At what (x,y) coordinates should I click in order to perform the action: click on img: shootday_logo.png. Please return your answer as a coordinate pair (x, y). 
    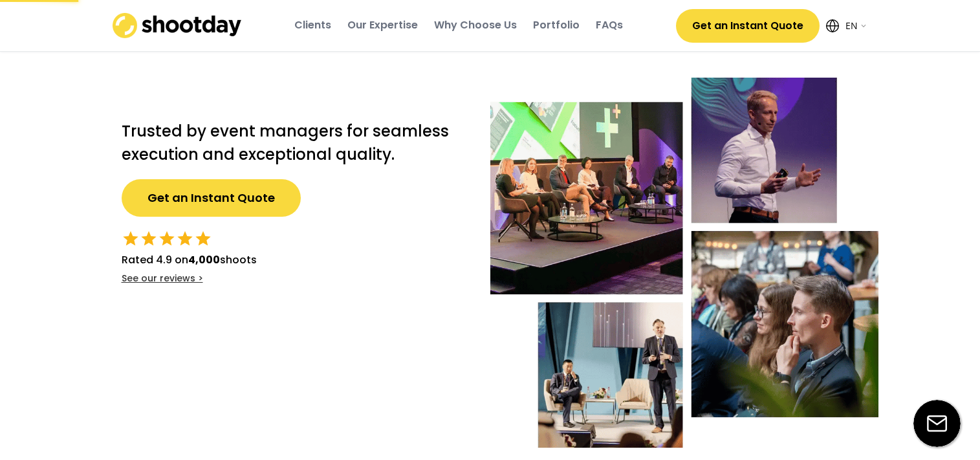
    Looking at the image, I should click on (177, 25).